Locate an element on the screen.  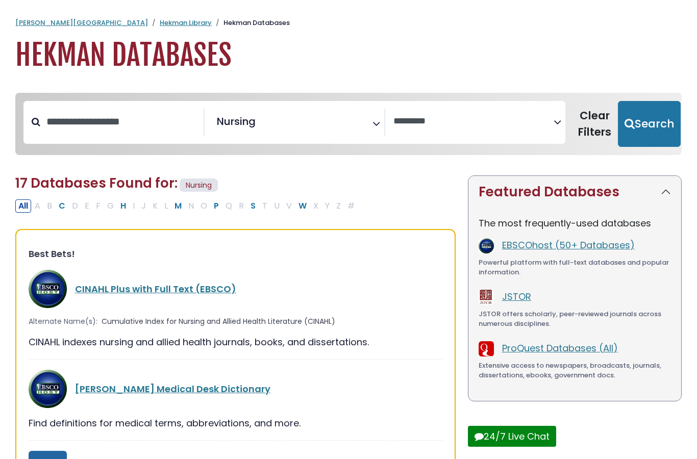
input: Search database by title or keyword is located at coordinates (122, 121).